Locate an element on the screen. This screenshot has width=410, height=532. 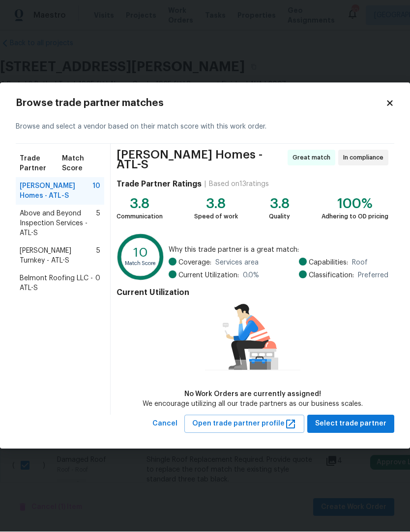
div: Adhering to OD pricing is located at coordinates (355, 217).